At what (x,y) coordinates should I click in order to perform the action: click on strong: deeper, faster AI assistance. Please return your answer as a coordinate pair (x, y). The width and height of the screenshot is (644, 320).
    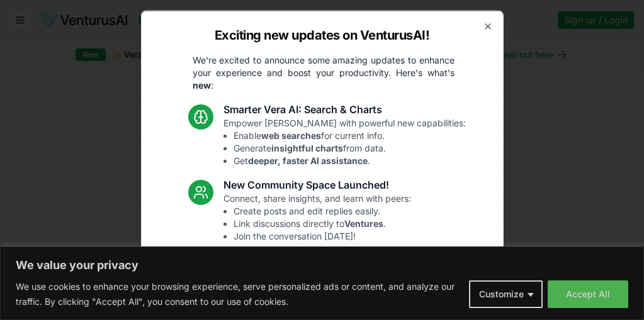
    Looking at the image, I should click on (308, 160).